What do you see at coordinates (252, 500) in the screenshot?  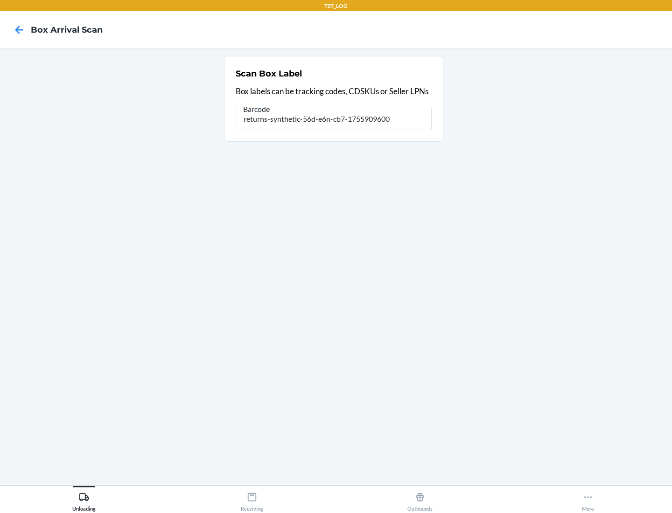 I see `div: Receiving` at bounding box center [252, 500].